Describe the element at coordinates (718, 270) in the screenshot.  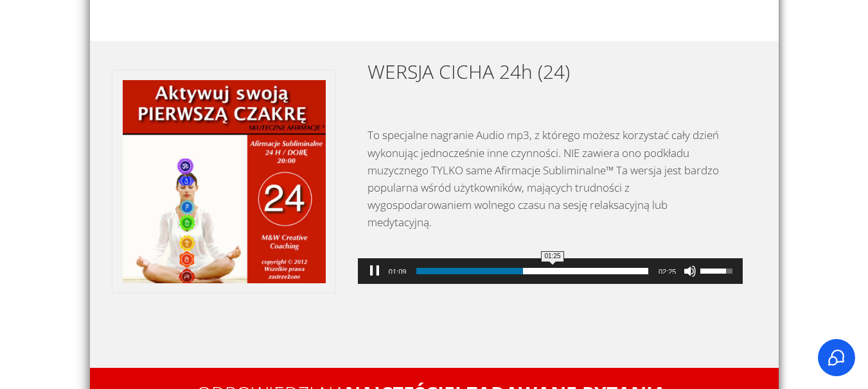
I see `a: Suwak głośności` at that location.